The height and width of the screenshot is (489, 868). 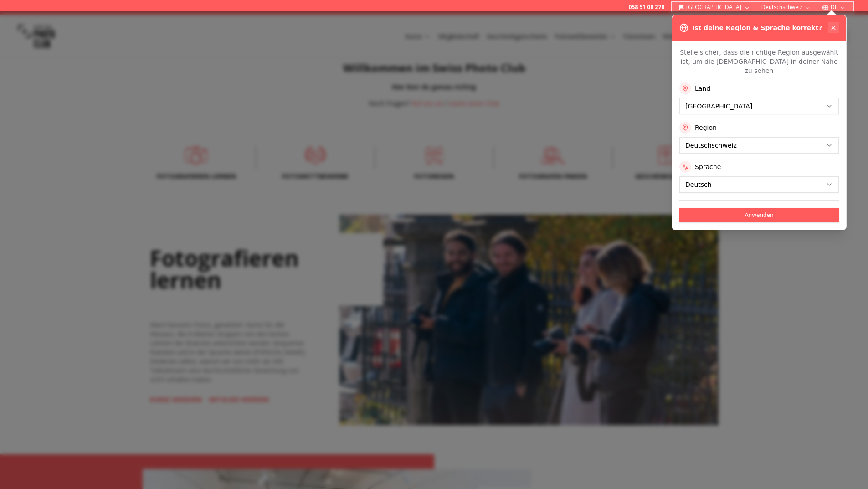 What do you see at coordinates (759, 215) in the screenshot?
I see `button: Anwenden` at bounding box center [759, 215].